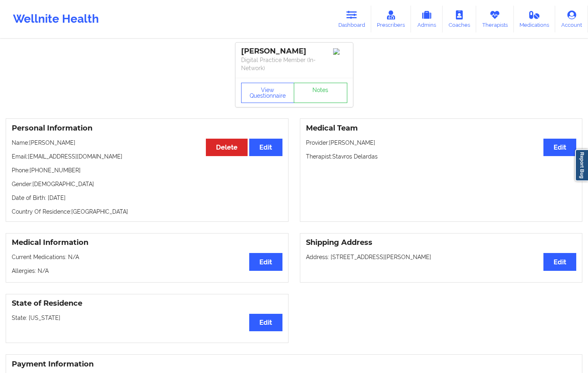 Image resolution: width=588 pixels, height=373 pixels. Describe the element at coordinates (147, 303) in the screenshot. I see `h3: State of Residence` at that location.